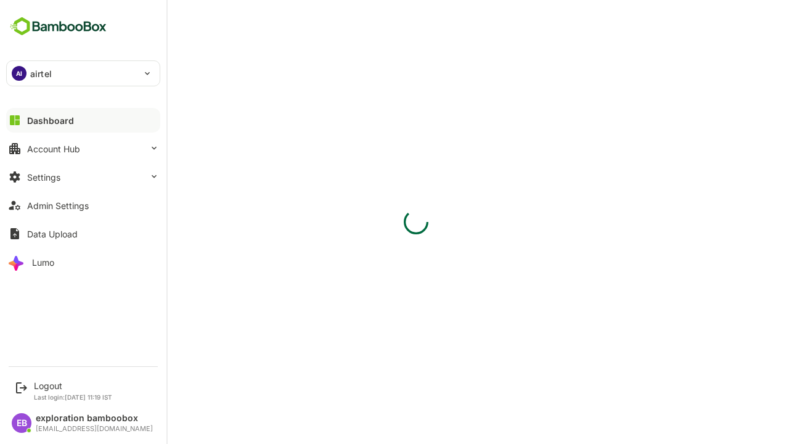 The image size is (789, 444). What do you see at coordinates (83, 177) in the screenshot?
I see `button: Settings` at bounding box center [83, 177].